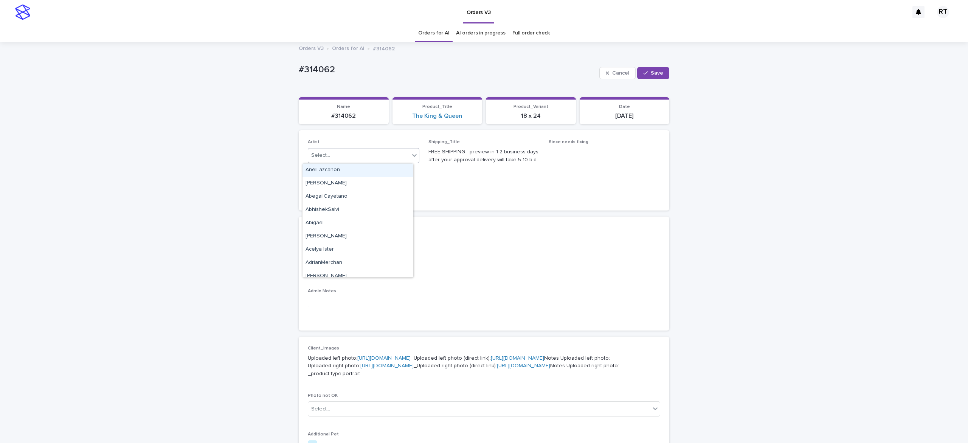 This screenshot has height=443, width=968. Describe the element at coordinates (943, 12) in the screenshot. I see `div: RT` at that location.